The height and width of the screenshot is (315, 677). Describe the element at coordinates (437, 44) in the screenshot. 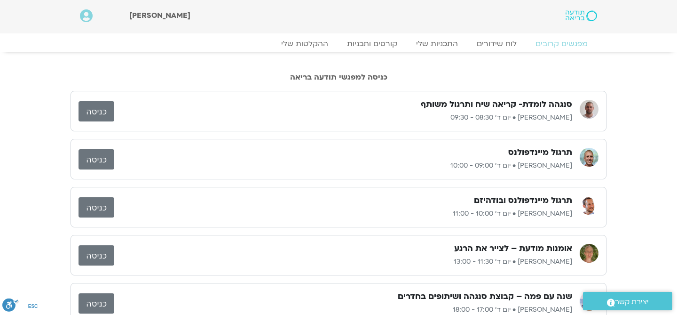

I see `a: התכניות שלי` at that location.